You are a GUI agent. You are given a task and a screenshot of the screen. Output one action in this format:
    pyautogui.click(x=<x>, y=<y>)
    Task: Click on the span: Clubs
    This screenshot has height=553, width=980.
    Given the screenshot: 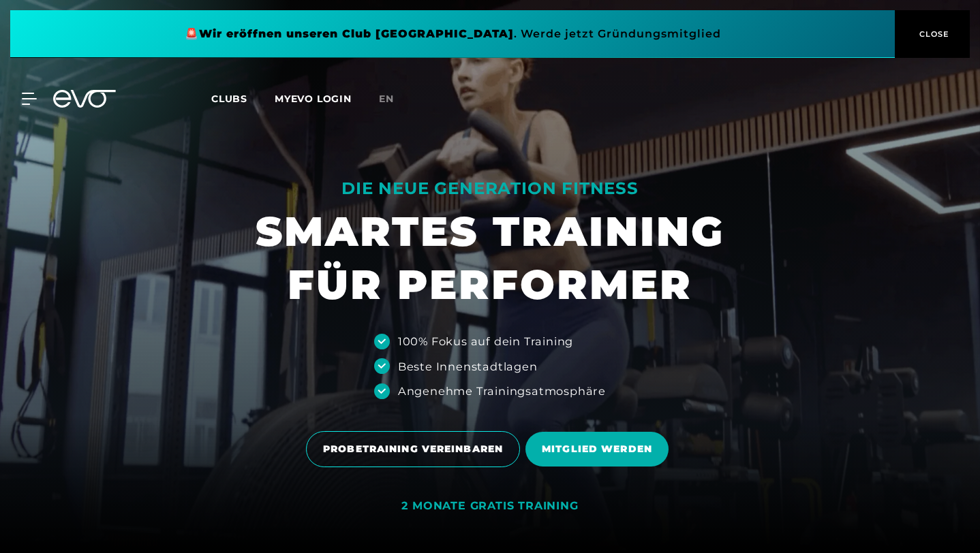 What is the action you would take?
    pyautogui.click(x=229, y=98)
    